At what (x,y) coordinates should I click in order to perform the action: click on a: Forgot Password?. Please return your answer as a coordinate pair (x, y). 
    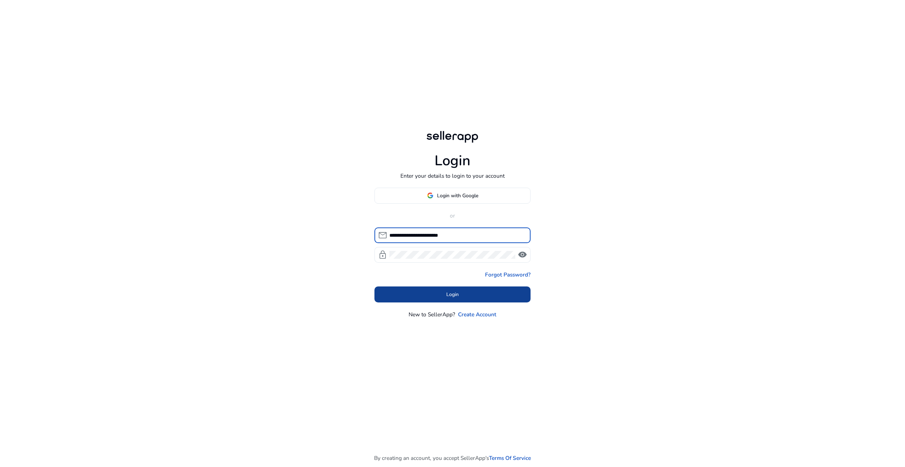
    Looking at the image, I should click on (508, 274).